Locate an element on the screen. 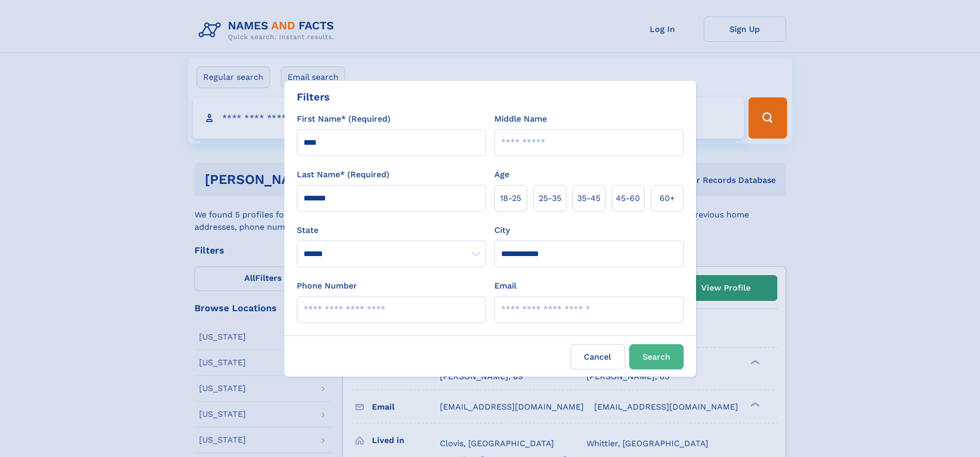 Image resolution: width=980 pixels, height=457 pixels. span: 45‑60 is located at coordinates (628, 198).